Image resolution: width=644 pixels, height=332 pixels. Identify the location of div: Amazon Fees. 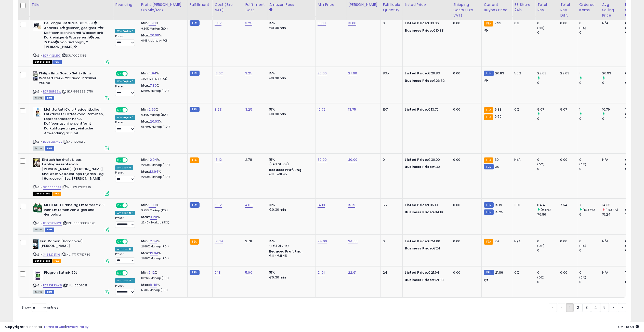
(291, 5).